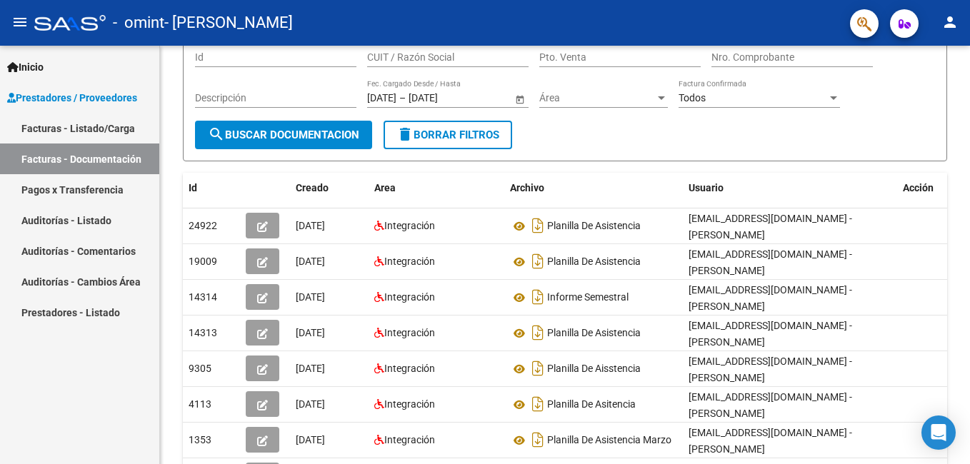 This screenshot has height=464, width=970. What do you see at coordinates (609, 441) in the screenshot?
I see `span: Planilla De Asistencia Marzo` at bounding box center [609, 441].